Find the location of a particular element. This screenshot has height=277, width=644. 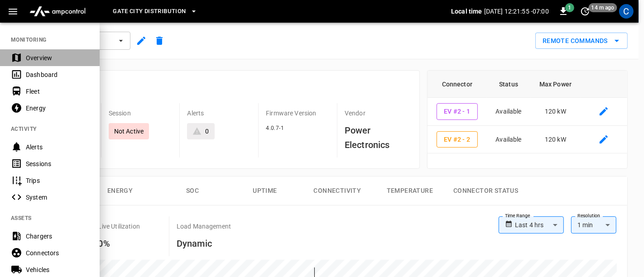

div: Trips is located at coordinates (57, 180).